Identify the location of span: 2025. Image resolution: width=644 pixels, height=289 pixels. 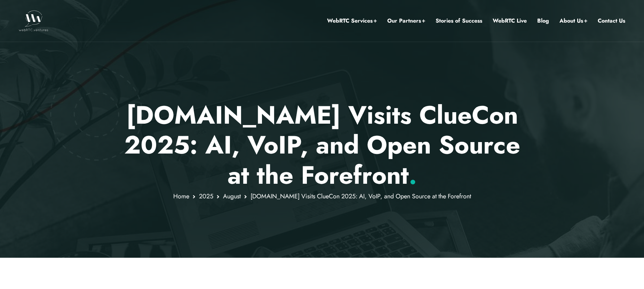
(206, 196).